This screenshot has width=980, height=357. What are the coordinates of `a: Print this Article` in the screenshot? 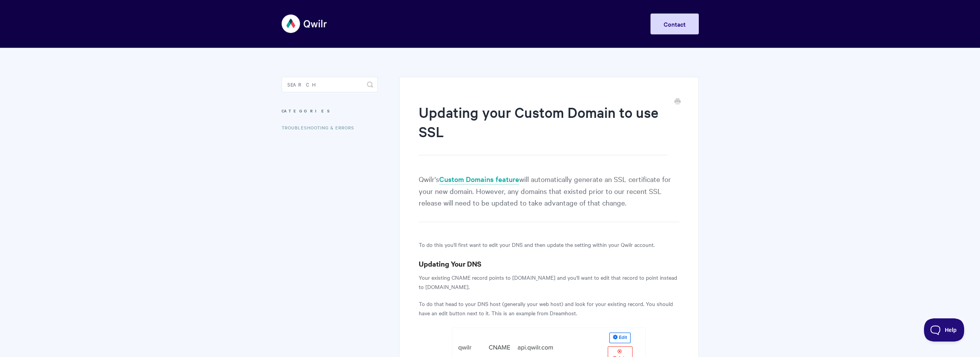 It's located at (677, 101).